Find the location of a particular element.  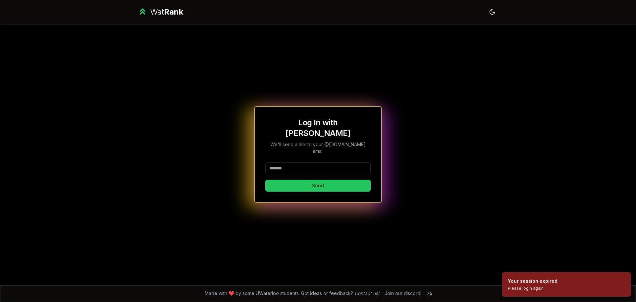

div: Wat is located at coordinates (167, 12).